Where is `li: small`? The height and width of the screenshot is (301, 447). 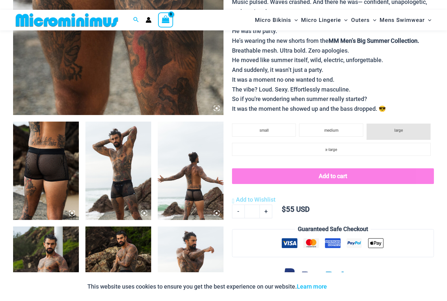
li: small is located at coordinates (264, 130).